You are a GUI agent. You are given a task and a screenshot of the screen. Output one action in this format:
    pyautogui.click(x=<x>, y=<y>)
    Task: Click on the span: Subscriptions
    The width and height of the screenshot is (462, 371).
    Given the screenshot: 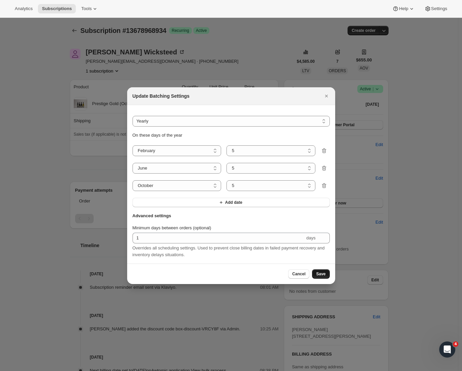 What is the action you would take?
    pyautogui.click(x=57, y=9)
    